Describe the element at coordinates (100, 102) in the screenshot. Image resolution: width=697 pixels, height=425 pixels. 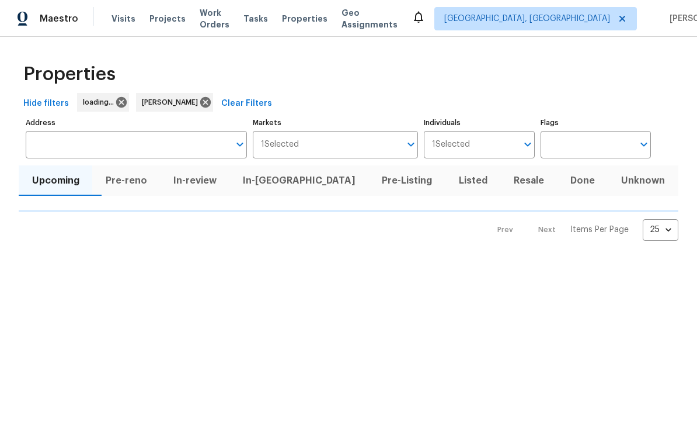
I see `span: loading...` at that location.